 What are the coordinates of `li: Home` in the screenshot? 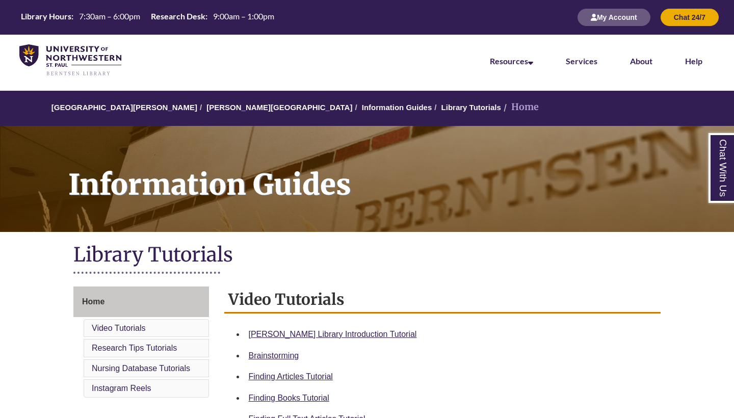 It's located at (520, 107).